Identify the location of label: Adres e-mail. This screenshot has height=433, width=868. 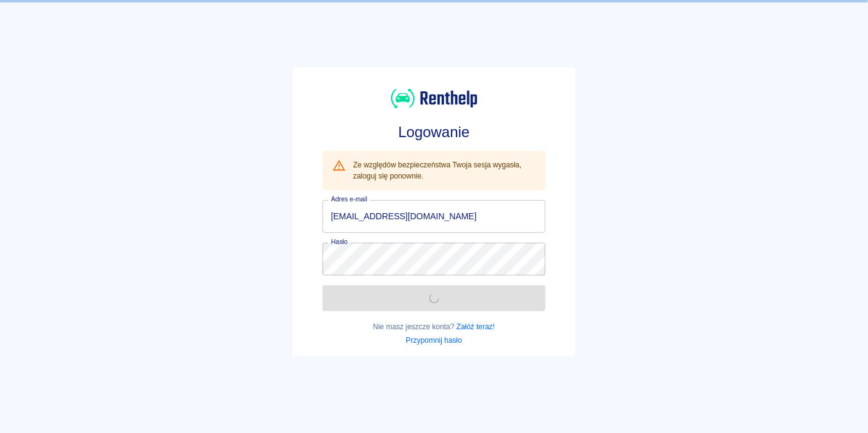
(349, 199).